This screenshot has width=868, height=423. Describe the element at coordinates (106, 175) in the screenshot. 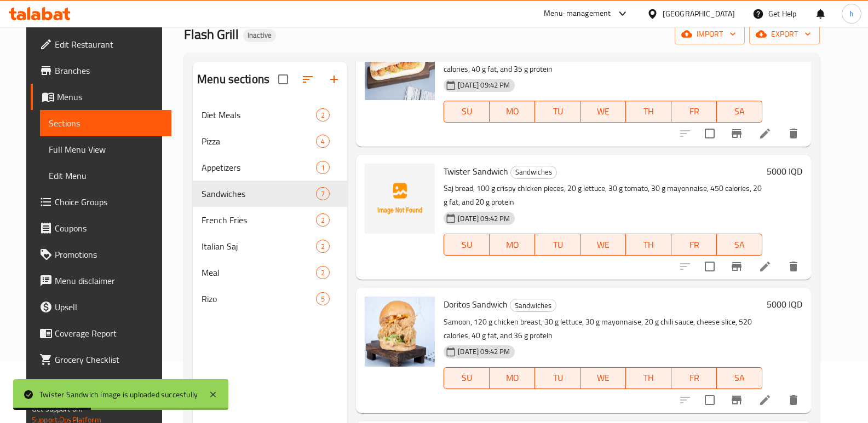

I see `span: Edit Menu` at that location.